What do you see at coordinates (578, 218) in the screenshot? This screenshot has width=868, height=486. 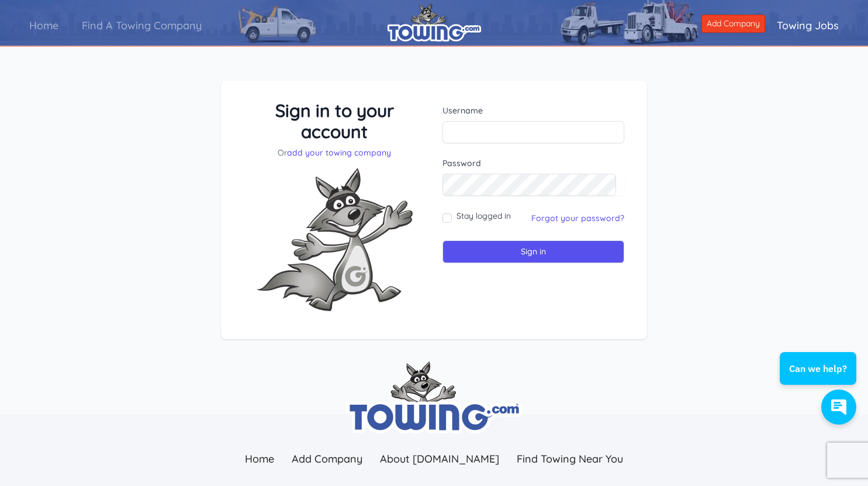 I see `a: Forgot your password?` at bounding box center [578, 218].